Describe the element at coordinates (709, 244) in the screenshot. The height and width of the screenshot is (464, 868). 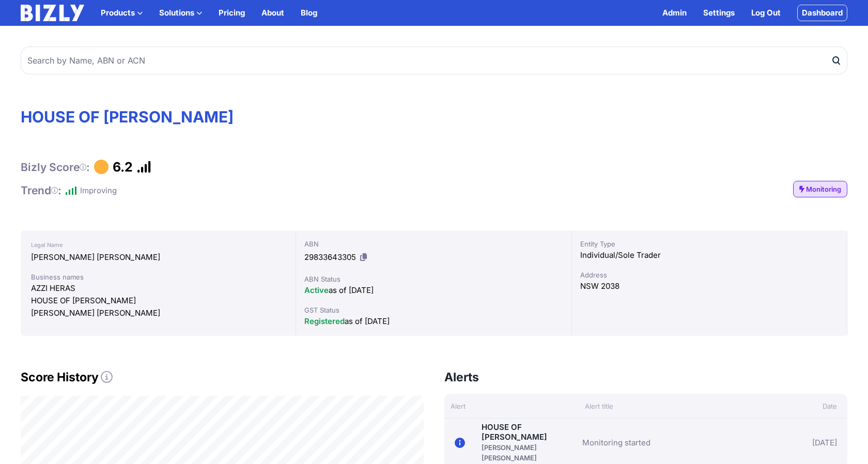
I see `div: Entity Type` at that location.